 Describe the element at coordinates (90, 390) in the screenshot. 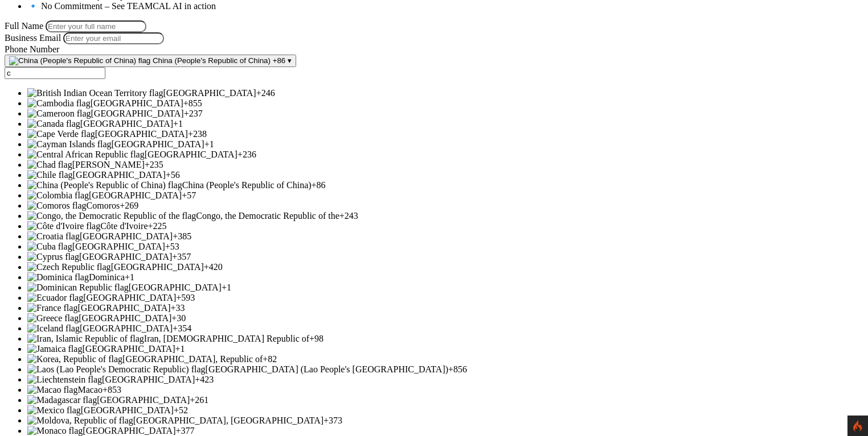

I see `span: Macao` at that location.